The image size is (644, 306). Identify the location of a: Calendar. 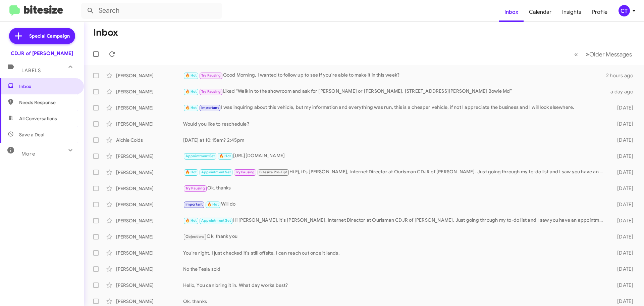
(540, 12).